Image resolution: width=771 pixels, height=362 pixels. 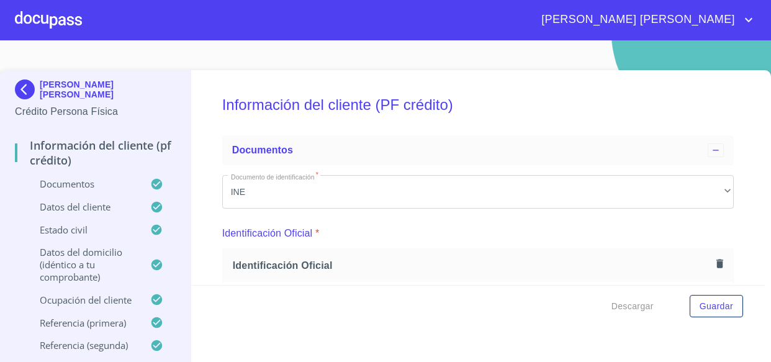 What do you see at coordinates (472, 265) in the screenshot?
I see `span: Identificación Oficial` at bounding box center [472, 265].